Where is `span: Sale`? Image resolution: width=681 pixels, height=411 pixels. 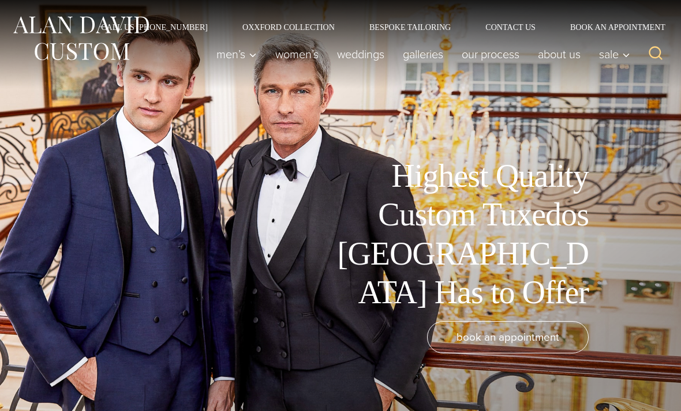
span: Sale is located at coordinates (614, 54).